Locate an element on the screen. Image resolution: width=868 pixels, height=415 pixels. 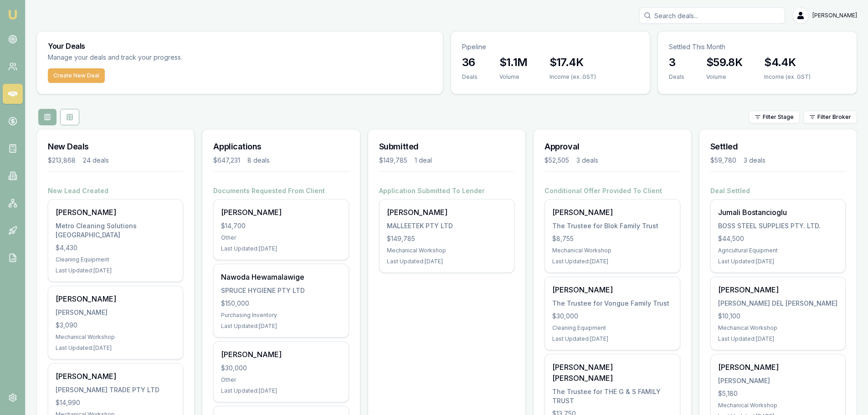
h3: New Deals is located at coordinates (115, 147).